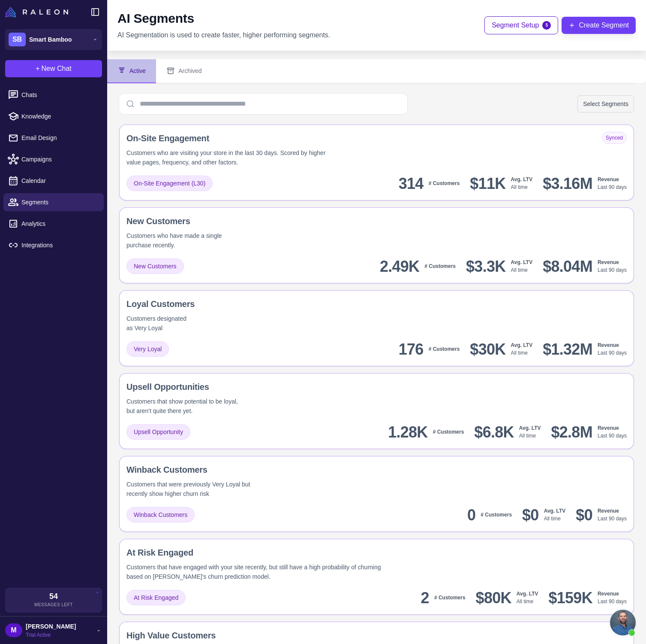  What do you see at coordinates (230, 157) in the screenshot?
I see `div: Customers who are visiting your store in the last 30 days. Scored by higher value pages, frequenc...` at bounding box center [230, 157].